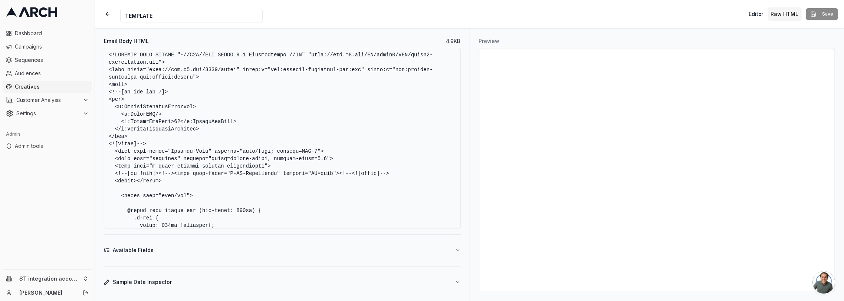 Image resolution: width=844 pixels, height=301 pixels. Describe the element at coordinates (52, 146) in the screenshot. I see `span: Admin tools` at that location.